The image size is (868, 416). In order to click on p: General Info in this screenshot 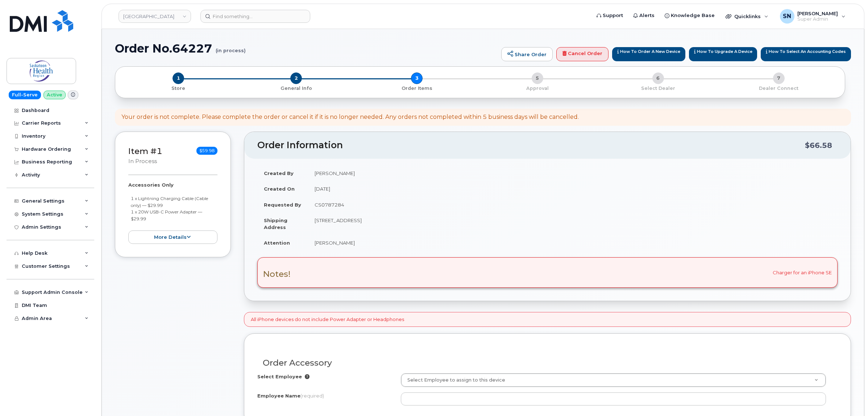, I will do `click(296, 88)`.